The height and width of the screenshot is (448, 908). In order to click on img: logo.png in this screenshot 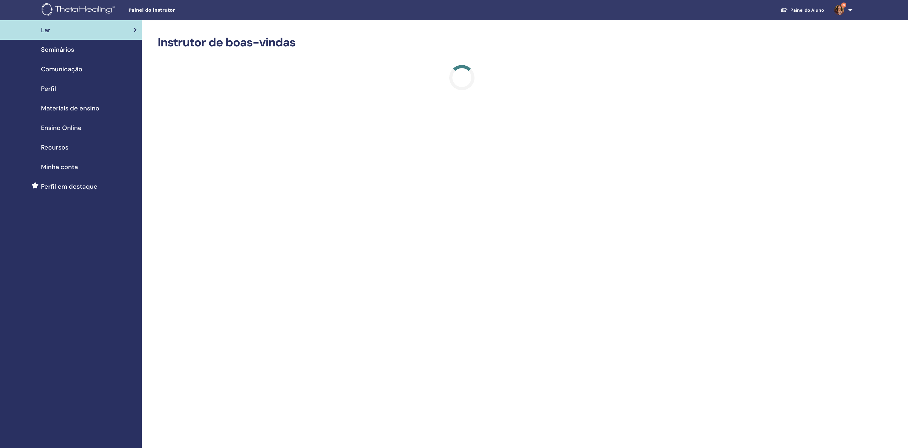, I will do `click(79, 10)`.